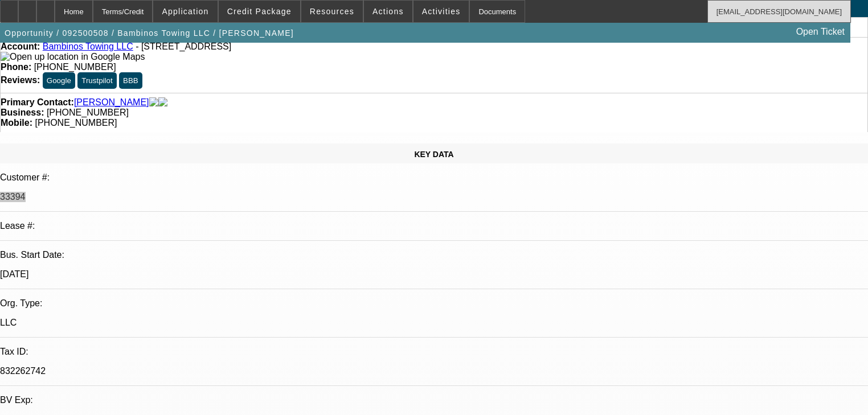 This screenshot has width=868, height=415. What do you see at coordinates (259, 11) in the screenshot?
I see `button: Credit Package` at bounding box center [259, 11].